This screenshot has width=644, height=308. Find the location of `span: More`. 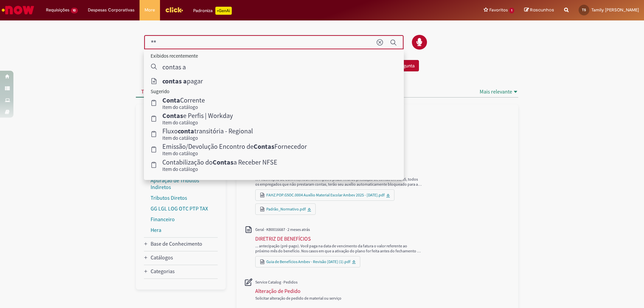

span: More is located at coordinates (149, 10).